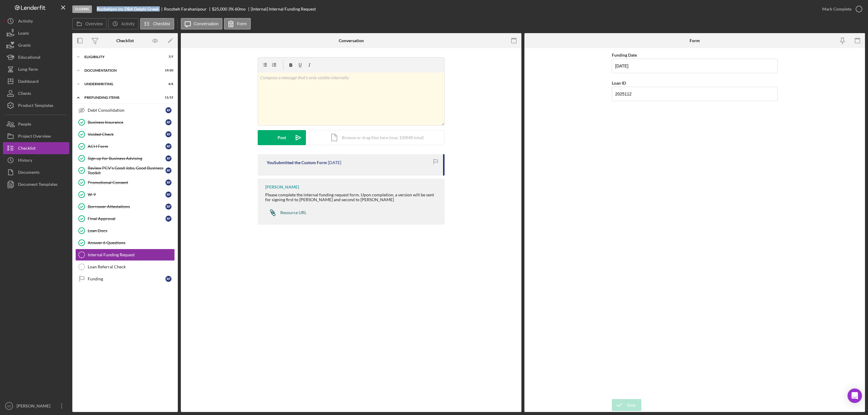 Image resolution: width=868 pixels, height=415 pixels. Describe the element at coordinates (283, 9) in the screenshot. I see `div: [Internal] Internal Funding Request` at that location.